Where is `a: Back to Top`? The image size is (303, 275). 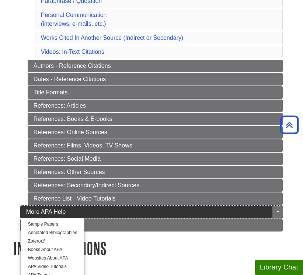 a: Back to Top is located at coordinates (289, 125).